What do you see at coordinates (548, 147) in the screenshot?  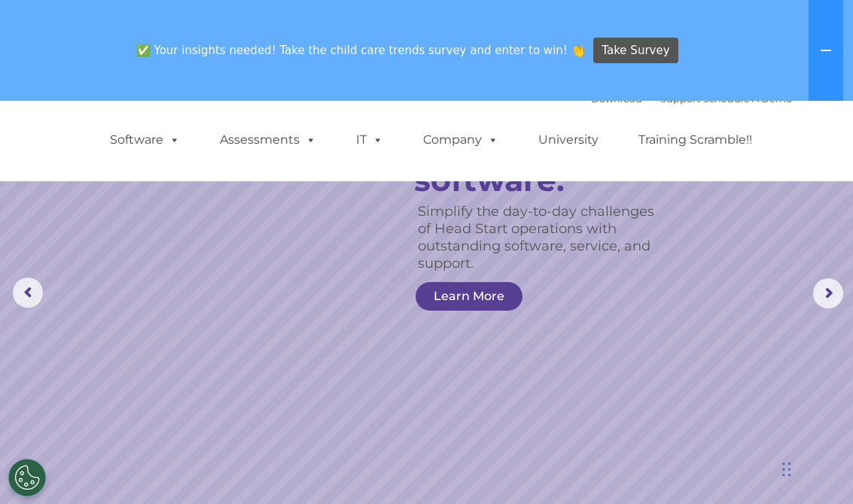 I see `rs-layer: The ORIGINAL Head Start software.` at bounding box center [548, 147].